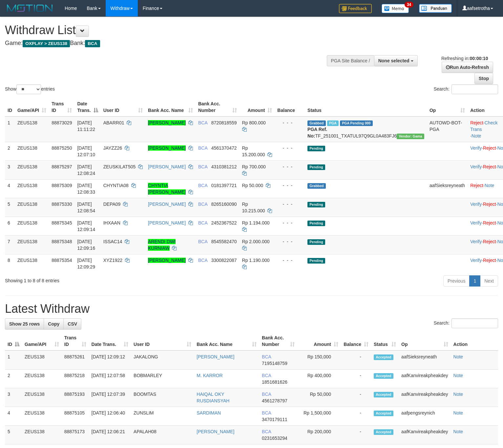 The width and height of the screenshot is (503, 448). I want to click on span: Copy 0231653294 to clipboard, so click(275, 438).